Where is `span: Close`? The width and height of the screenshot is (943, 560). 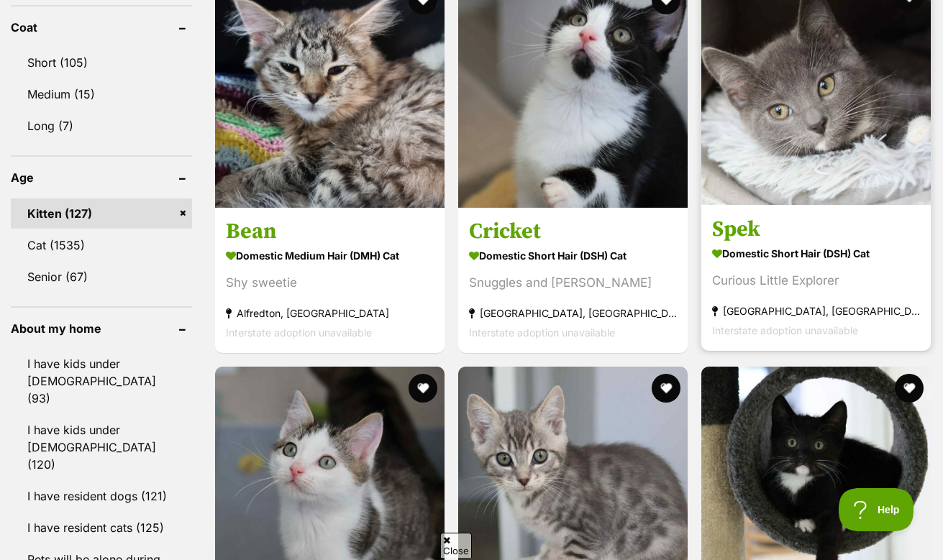 span: Close is located at coordinates (456, 545).